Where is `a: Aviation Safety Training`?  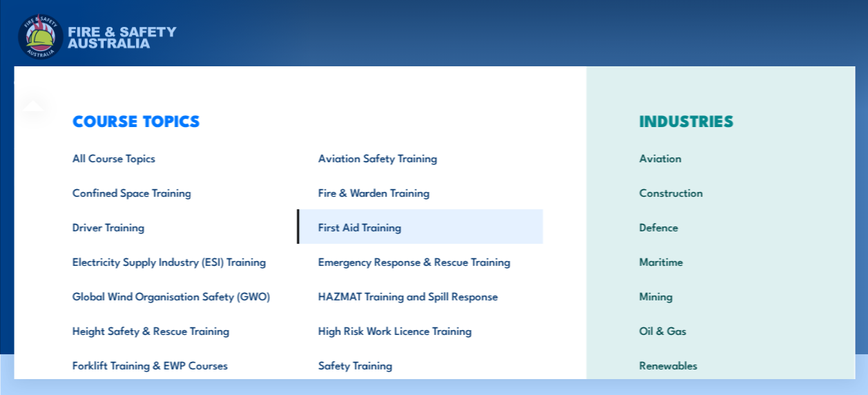
a: Aviation Safety Training is located at coordinates (419, 158).